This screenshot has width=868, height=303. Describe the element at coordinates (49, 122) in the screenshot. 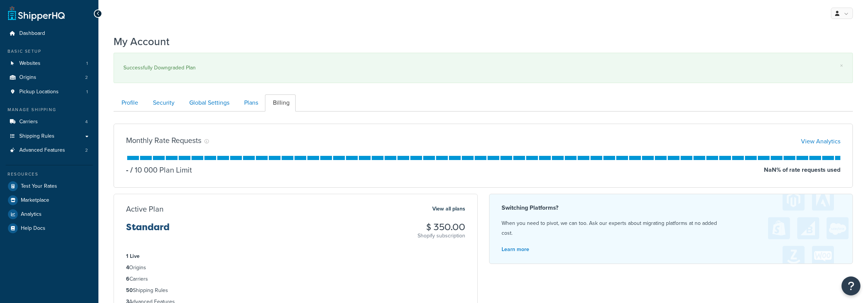

I see `a: Carriers 4` at that location.